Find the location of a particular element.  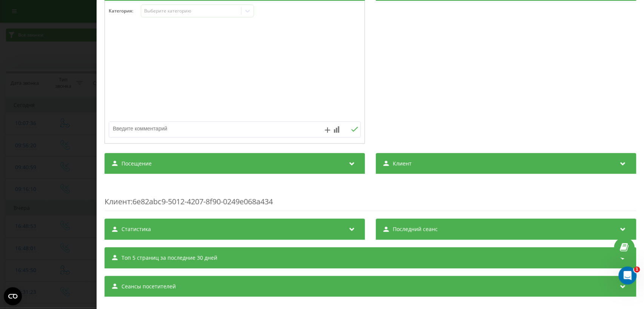

span: Сеансы посетителей is located at coordinates (149, 286).